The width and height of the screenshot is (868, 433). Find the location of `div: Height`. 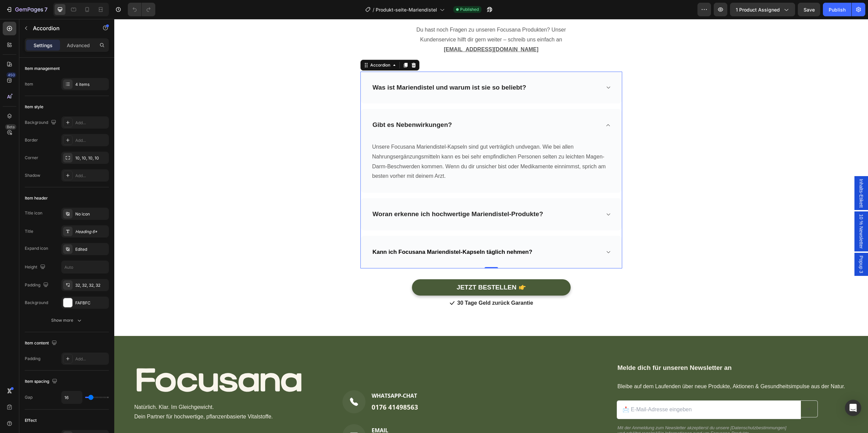

div: Height is located at coordinates (36, 267).